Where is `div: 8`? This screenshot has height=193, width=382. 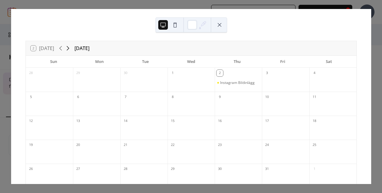
div: 8 is located at coordinates (173, 97).